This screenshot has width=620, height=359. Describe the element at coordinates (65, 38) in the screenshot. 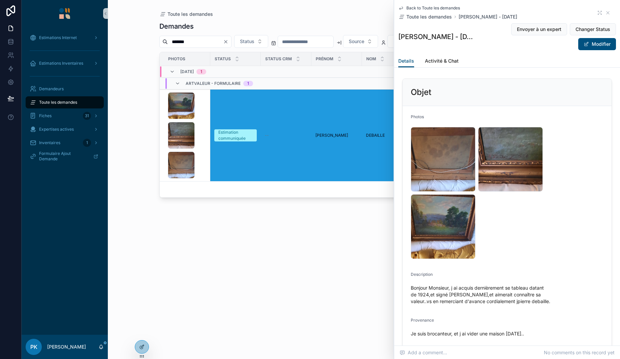

I see `a: Estimations Internet` at that location.